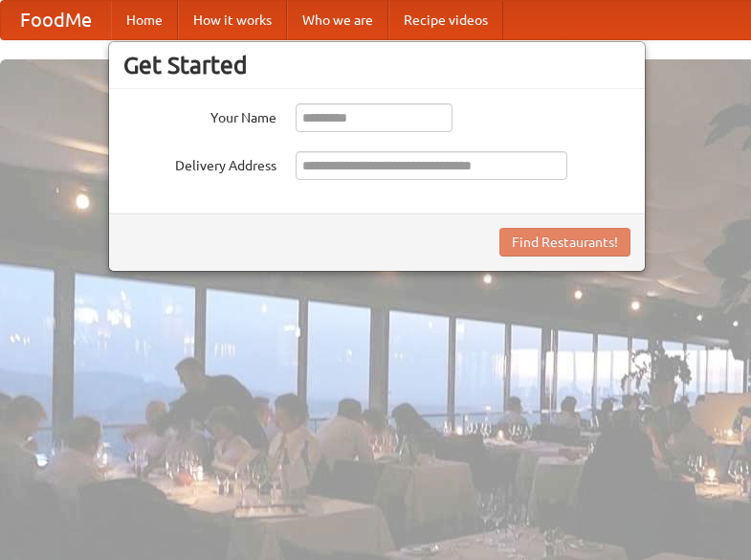 The width and height of the screenshot is (751, 560). Describe the element at coordinates (144, 20) in the screenshot. I see `a: Home` at that location.